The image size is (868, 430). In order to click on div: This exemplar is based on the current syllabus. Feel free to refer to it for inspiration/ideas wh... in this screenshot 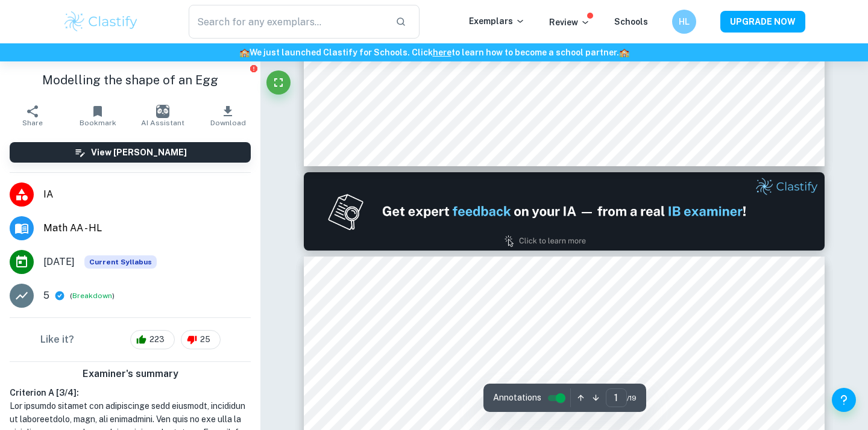, I will do `click(121, 262)`.